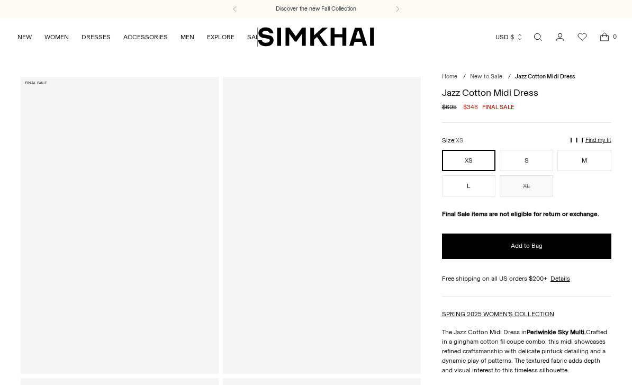 This screenshot has height=385, width=632. I want to click on button: M, so click(584, 160).